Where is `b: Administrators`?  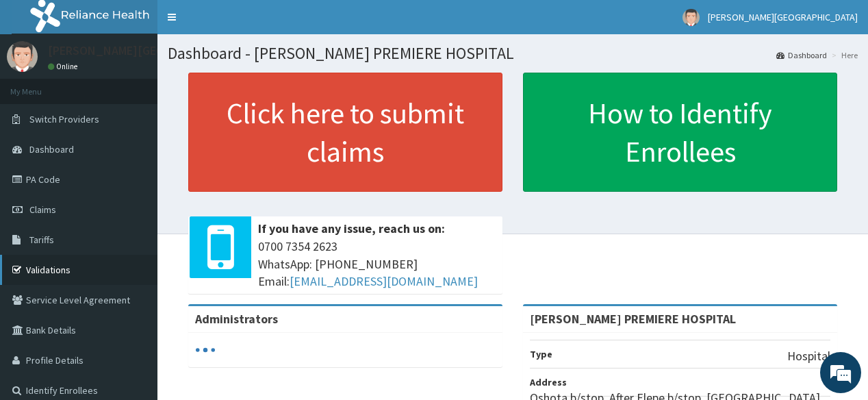 b: Administrators is located at coordinates (236, 318).